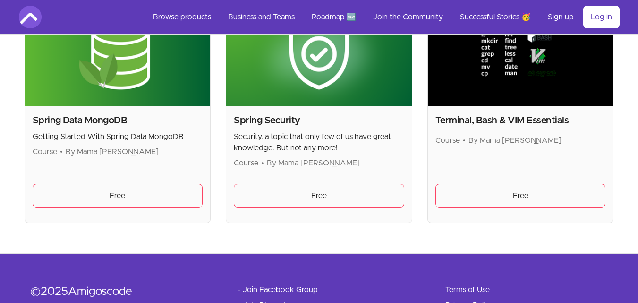 Image resolution: width=638 pixels, height=303 pixels. I want to click on h2: Spring Security, so click(319, 120).